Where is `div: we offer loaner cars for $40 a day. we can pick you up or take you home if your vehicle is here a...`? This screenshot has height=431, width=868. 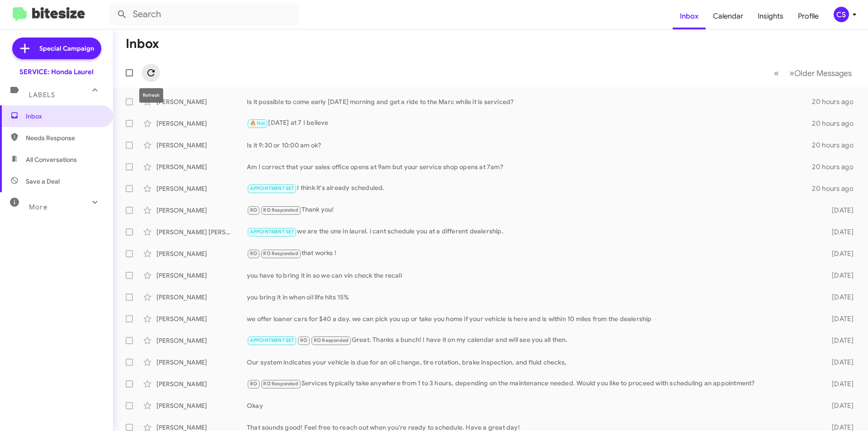 div: we offer loaner cars for $40 a day. we can pick you up or take you home if your vehicle is here a... is located at coordinates (532, 319).